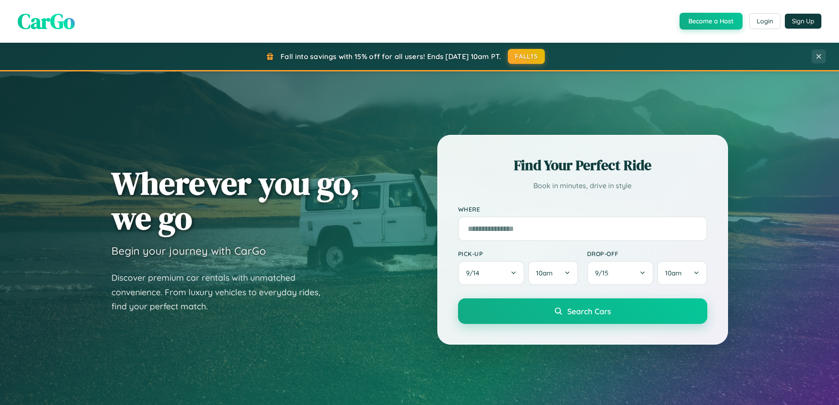  What do you see at coordinates (647, 253) in the screenshot?
I see `label: Drop-off` at bounding box center [647, 253].